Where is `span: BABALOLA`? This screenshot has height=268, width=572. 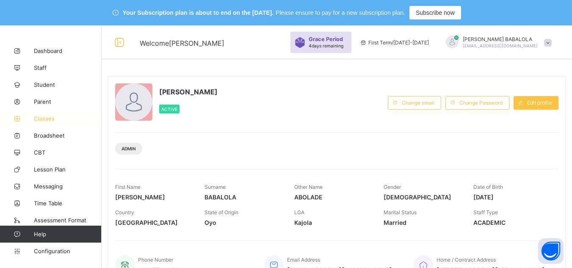
span: BABALOLA is located at coordinates (243, 197).